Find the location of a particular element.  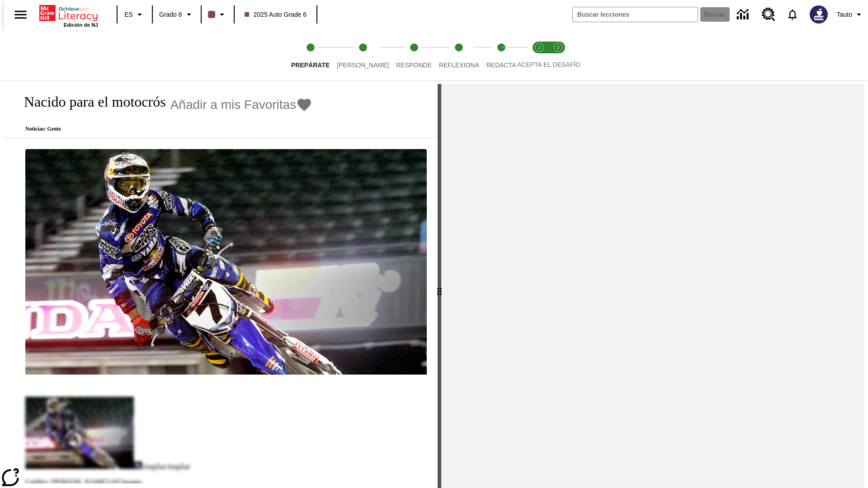

span: Prepárate is located at coordinates (311, 65).